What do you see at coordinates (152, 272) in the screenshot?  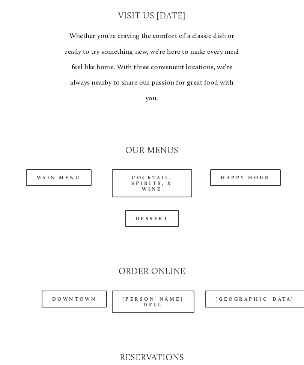 I see `h2: Order Online` at bounding box center [152, 272].